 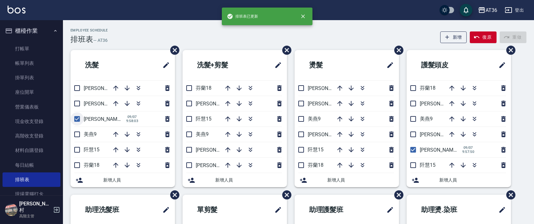 I want to click on a: 營業儀表板, so click(x=31, y=107).